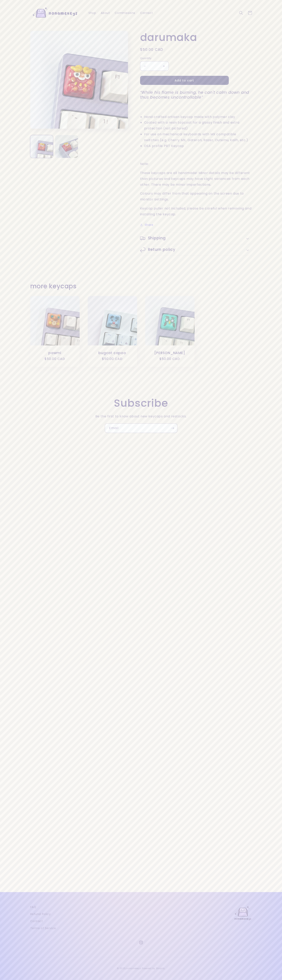 This screenshot has height=980, width=282. What do you see at coordinates (80, 94) in the screenshot?
I see `media-gallery: Gallery Viewer` at bounding box center [80, 94].